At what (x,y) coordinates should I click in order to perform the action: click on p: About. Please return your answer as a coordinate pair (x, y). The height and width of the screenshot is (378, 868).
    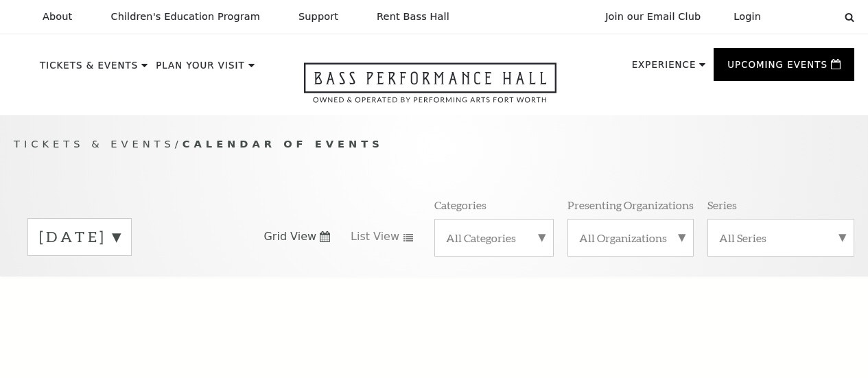
    Looking at the image, I should click on (57, 17).